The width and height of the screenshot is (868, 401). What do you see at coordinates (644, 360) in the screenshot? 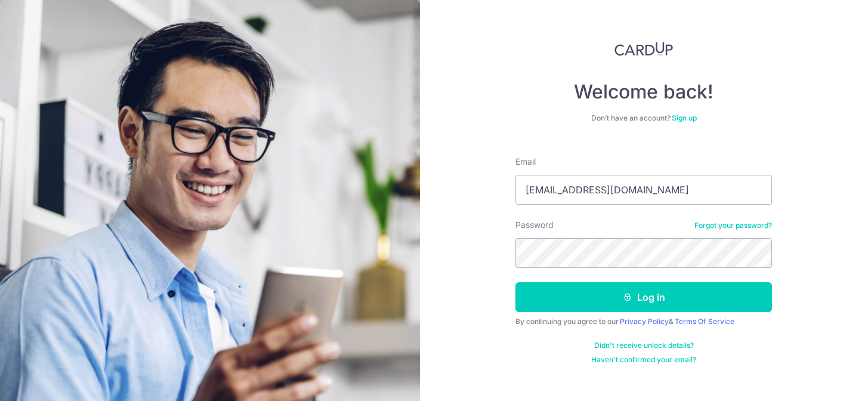
I see `a: Haven't confirmed your email?` at bounding box center [644, 360].